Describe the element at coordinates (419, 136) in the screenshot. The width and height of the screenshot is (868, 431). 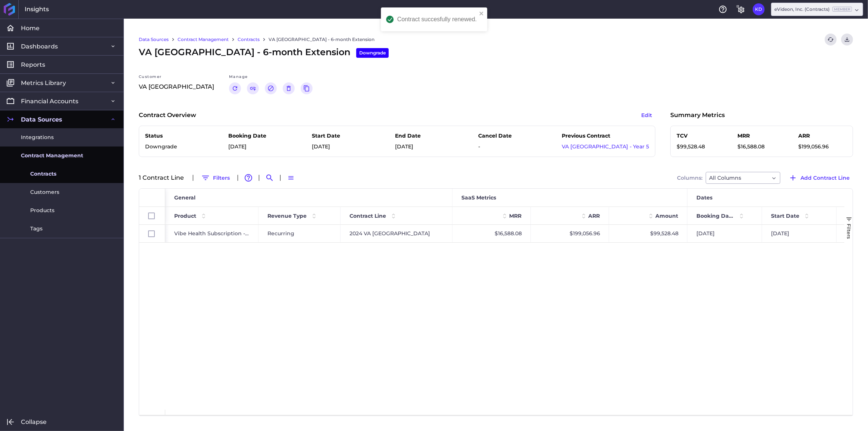
I see `p: End Date` at that location.